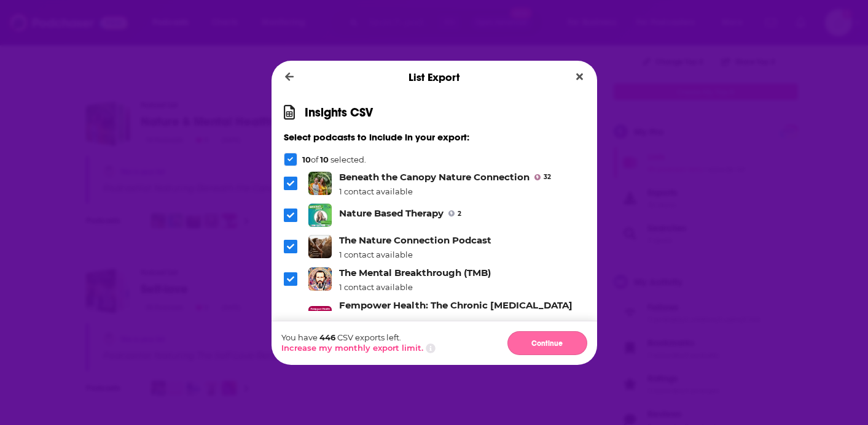 The image size is (868, 425). Describe the element at coordinates (547, 343) in the screenshot. I see `button: Continue` at that location.